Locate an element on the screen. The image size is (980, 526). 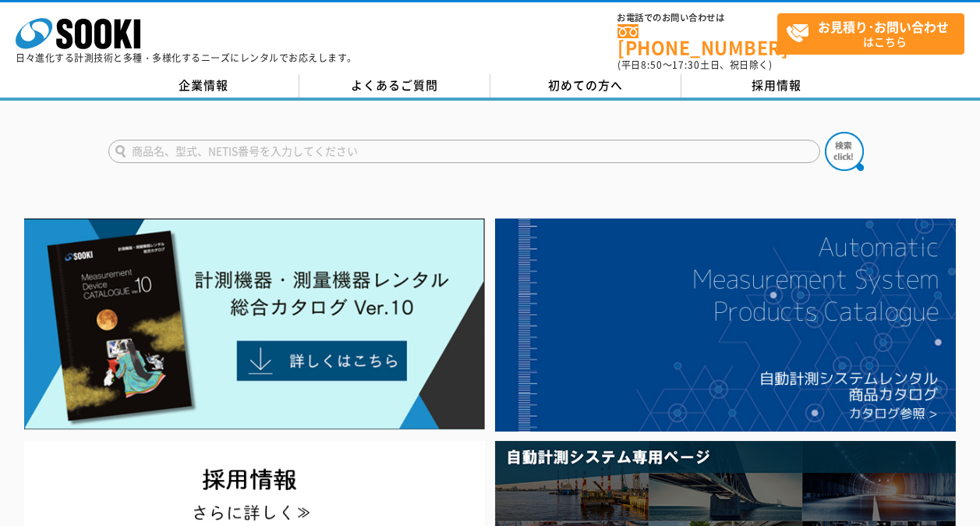
strong: お見積り･お問い合わせ is located at coordinates (883, 27).